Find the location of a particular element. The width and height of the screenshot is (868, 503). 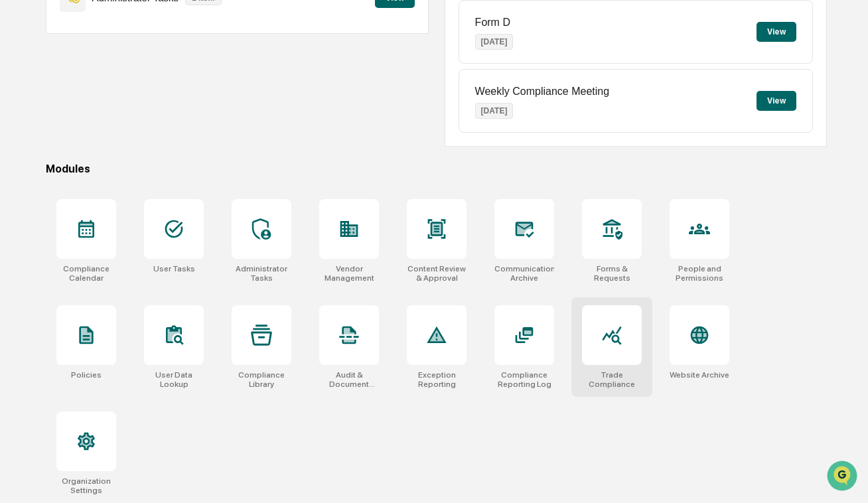

p: Form D is located at coordinates (495, 23).